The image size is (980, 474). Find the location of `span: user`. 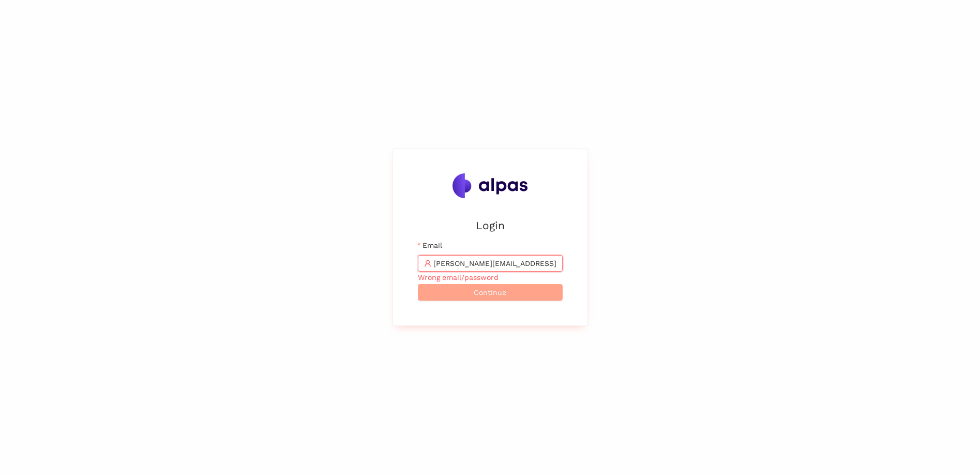

span: user is located at coordinates (428, 263).